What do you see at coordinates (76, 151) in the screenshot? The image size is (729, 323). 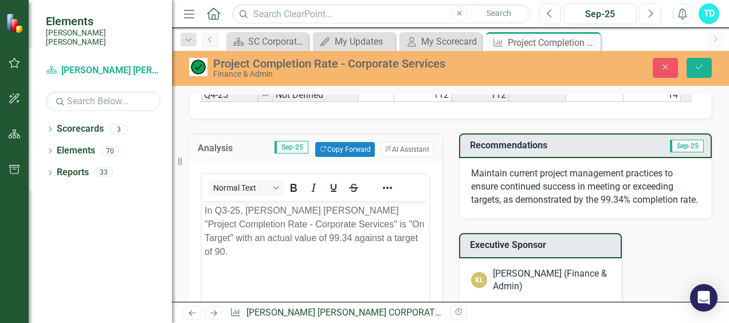 I see `a: Elements` at bounding box center [76, 151].